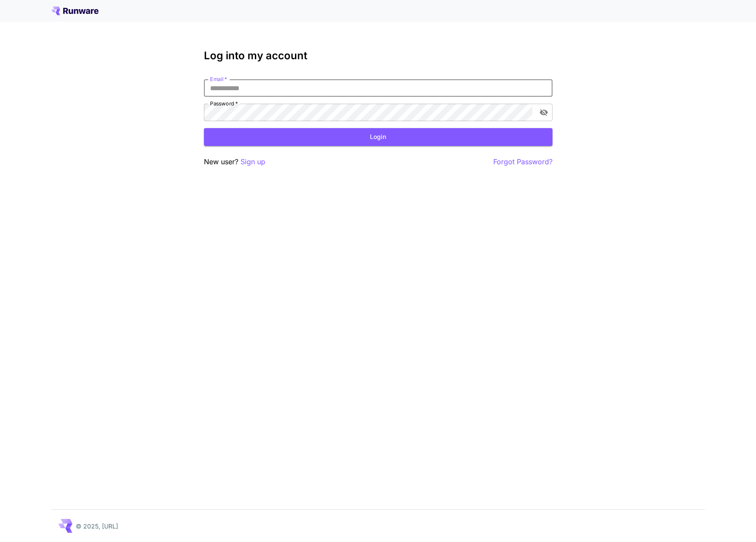  Describe the element at coordinates (544, 113) in the screenshot. I see `button: toggle password visibility` at that location.